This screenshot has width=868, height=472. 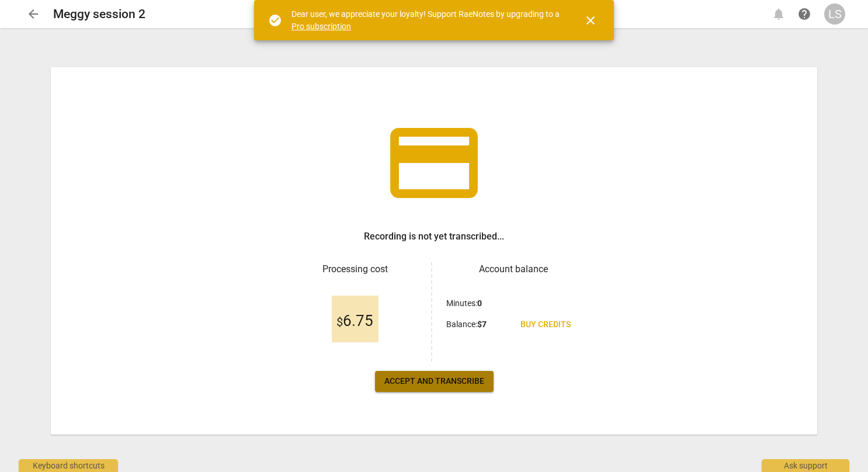 What do you see at coordinates (355, 269) in the screenshot?
I see `h3: Processing cost` at bounding box center [355, 269].